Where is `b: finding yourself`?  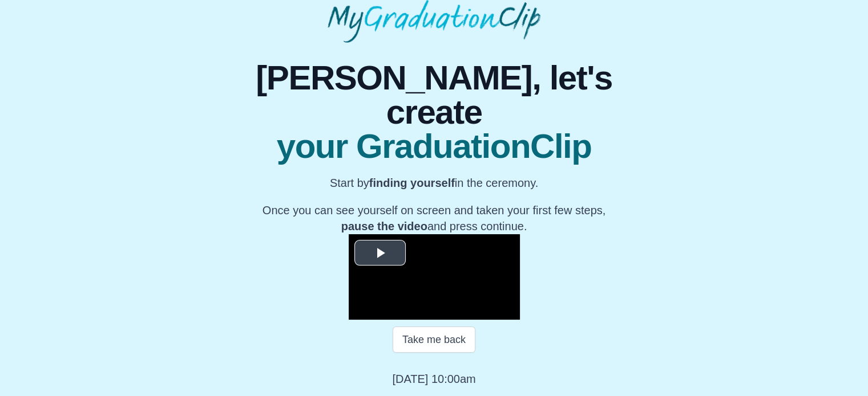
b: finding yourself is located at coordinates (413, 183).